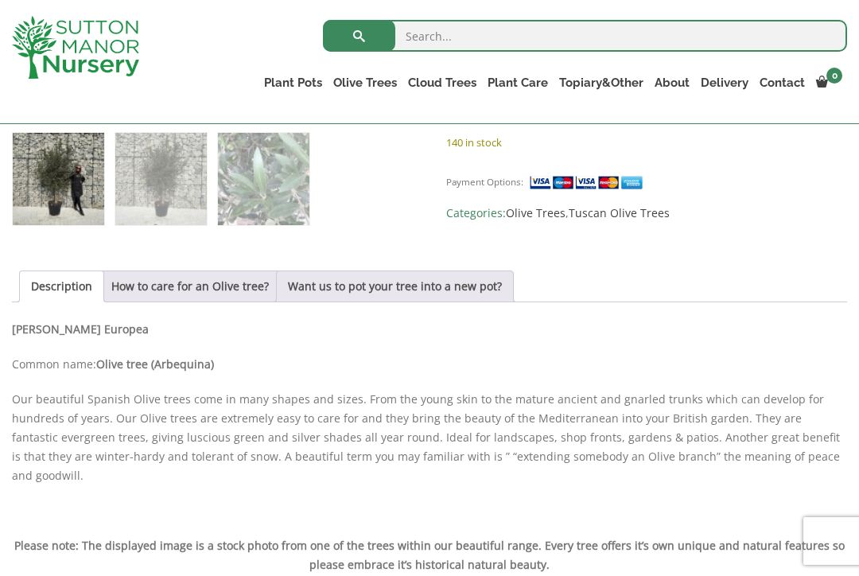 This screenshot has height=576, width=859. I want to click on small: Payment Options:, so click(485, 181).